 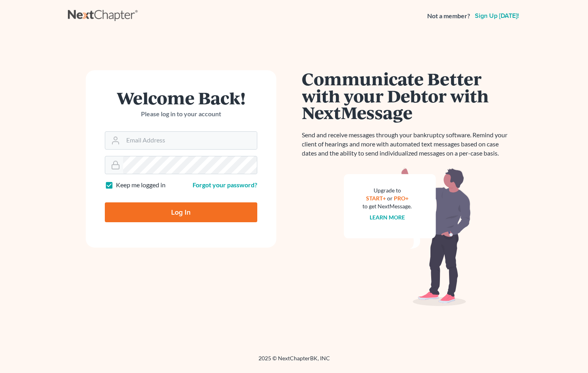 What do you see at coordinates (181, 114) in the screenshot?
I see `p: Please log in to your account` at bounding box center [181, 114].